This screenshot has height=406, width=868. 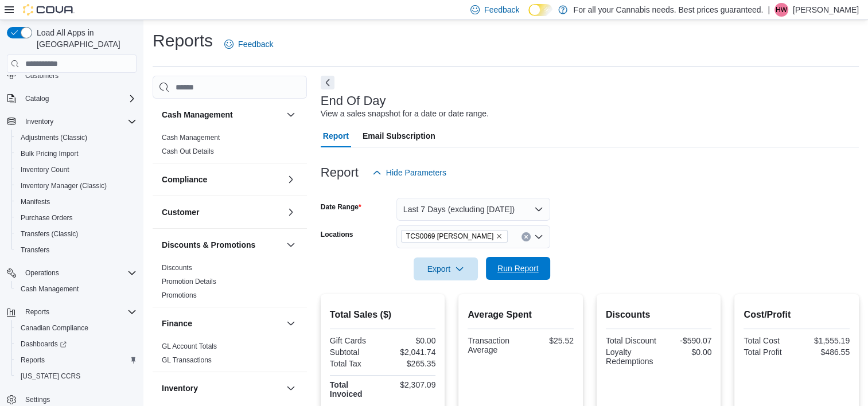 I want to click on h2: Total Sales ($), so click(x=383, y=315).